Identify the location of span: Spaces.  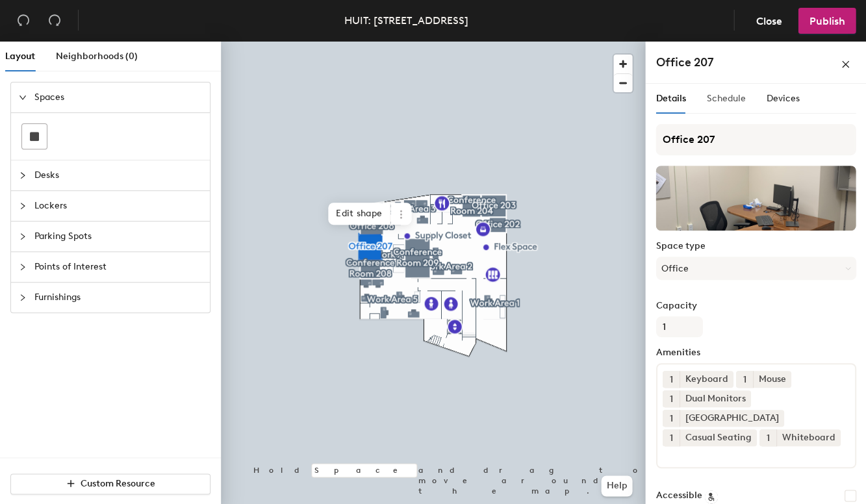
(119, 98).